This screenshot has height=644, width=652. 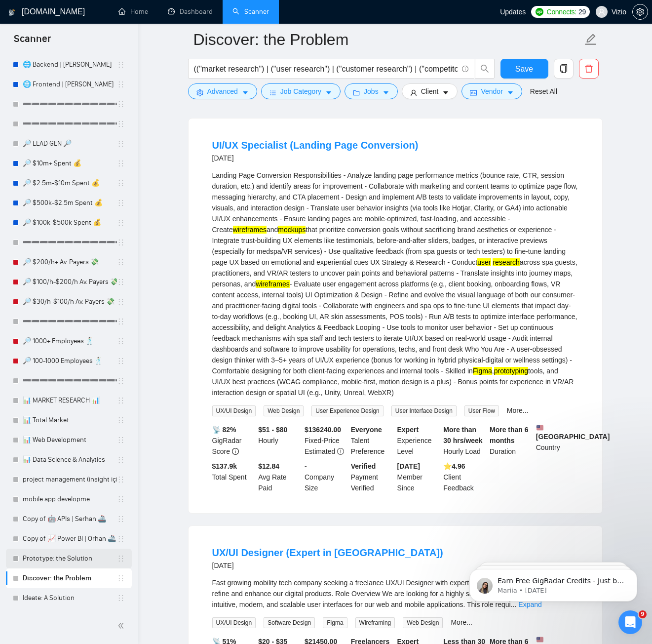 What do you see at coordinates (70, 302) in the screenshot?
I see `a: 🔎 $30/h-$100/h Av. Payers 💸` at bounding box center [70, 302].